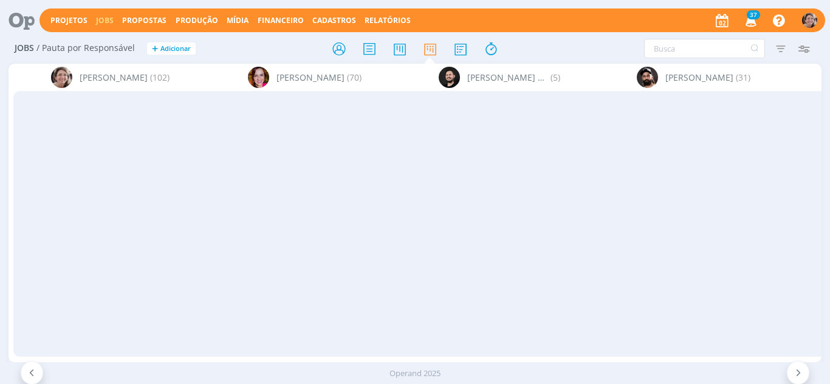  Describe the element at coordinates (197, 21) in the screenshot. I see `button: Produção` at that location.